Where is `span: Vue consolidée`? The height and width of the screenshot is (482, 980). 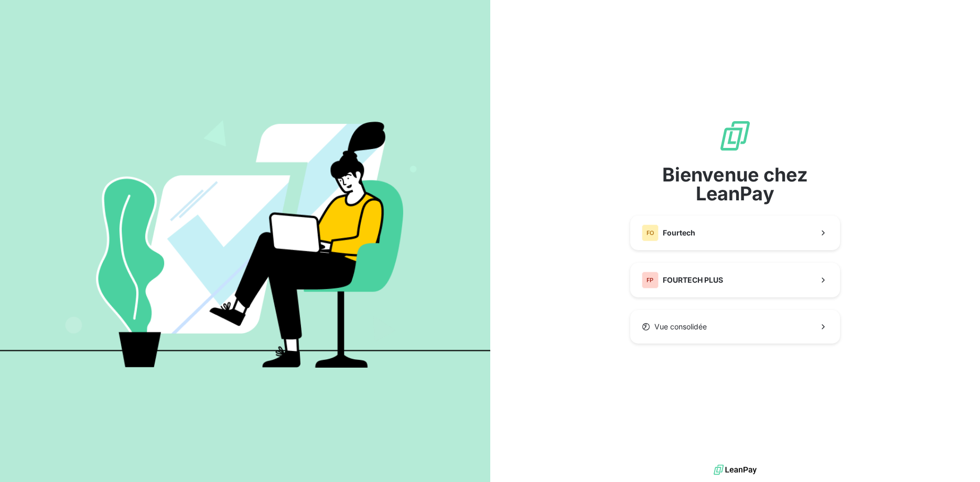 span: Vue consolidée is located at coordinates (681, 327).